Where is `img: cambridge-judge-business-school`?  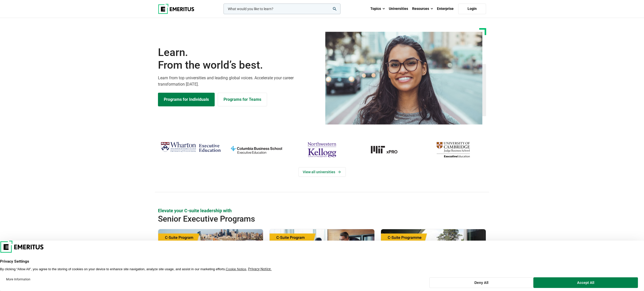 img: cambridge-judge-business-school is located at coordinates (453, 150).